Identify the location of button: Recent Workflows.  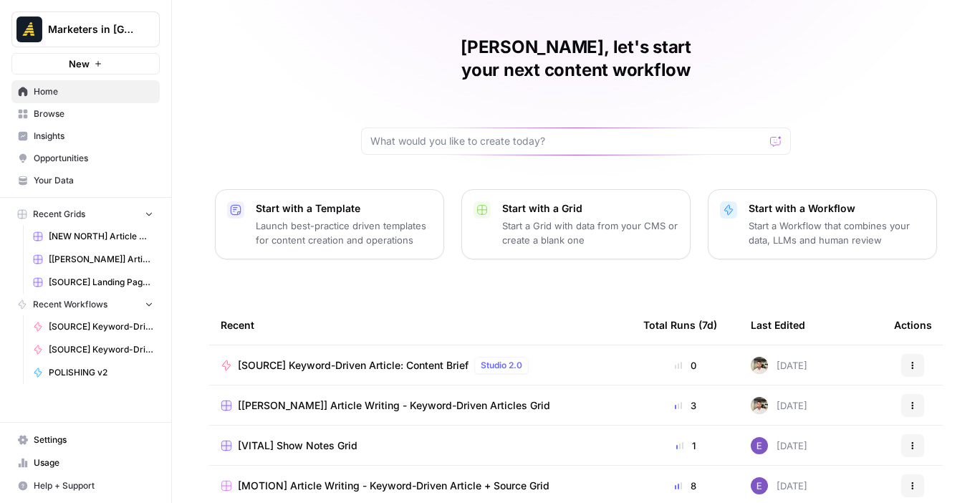
(85, 304).